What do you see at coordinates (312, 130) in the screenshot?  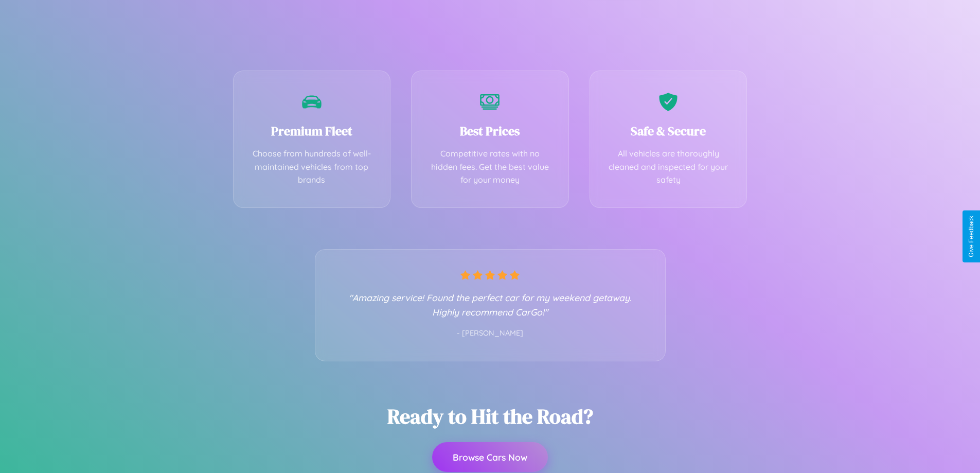 I see `h3: Premium Fleet` at bounding box center [312, 130].